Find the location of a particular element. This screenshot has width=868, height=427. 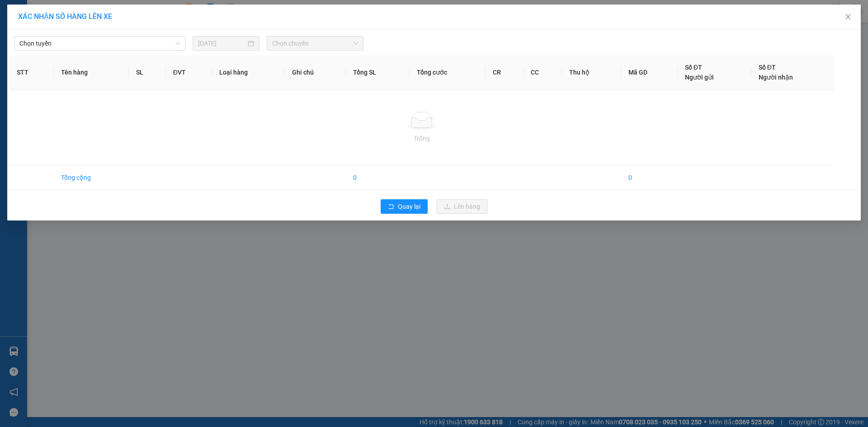

button: Close is located at coordinates (848, 17).